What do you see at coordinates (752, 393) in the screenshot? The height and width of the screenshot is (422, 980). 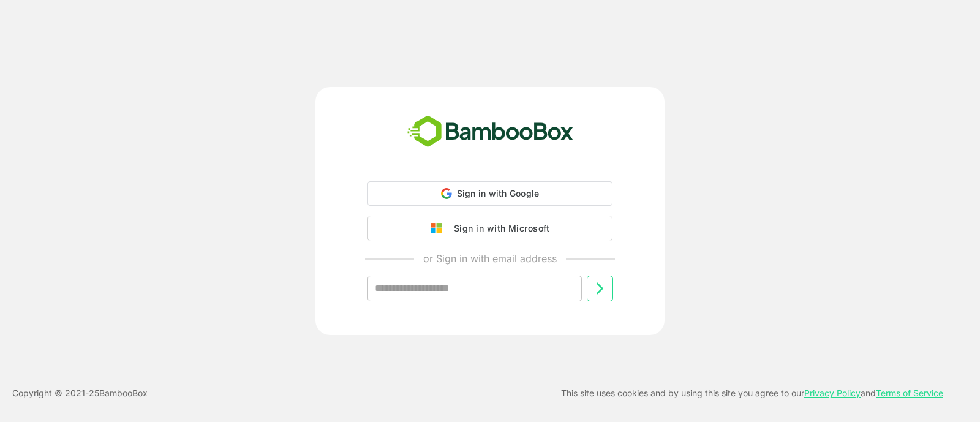 I see `p: This site uses cookies and by using this site you agree to our and` at bounding box center [752, 393].